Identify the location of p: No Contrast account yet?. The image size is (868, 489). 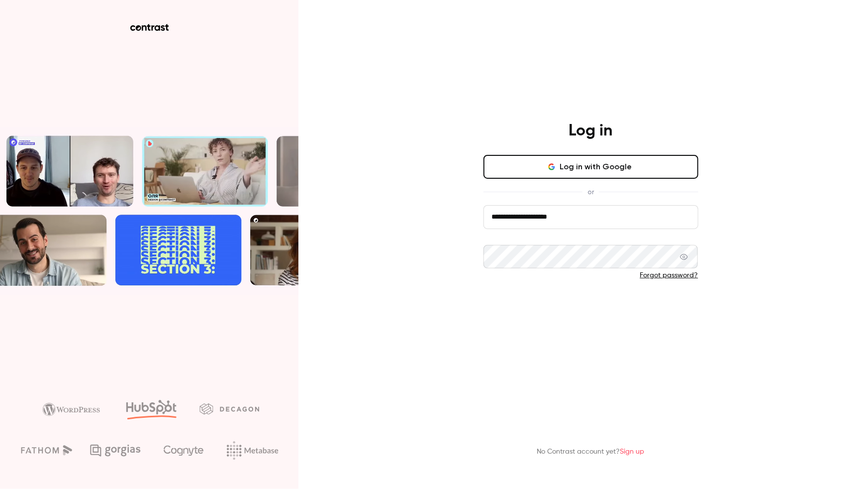
(591, 451).